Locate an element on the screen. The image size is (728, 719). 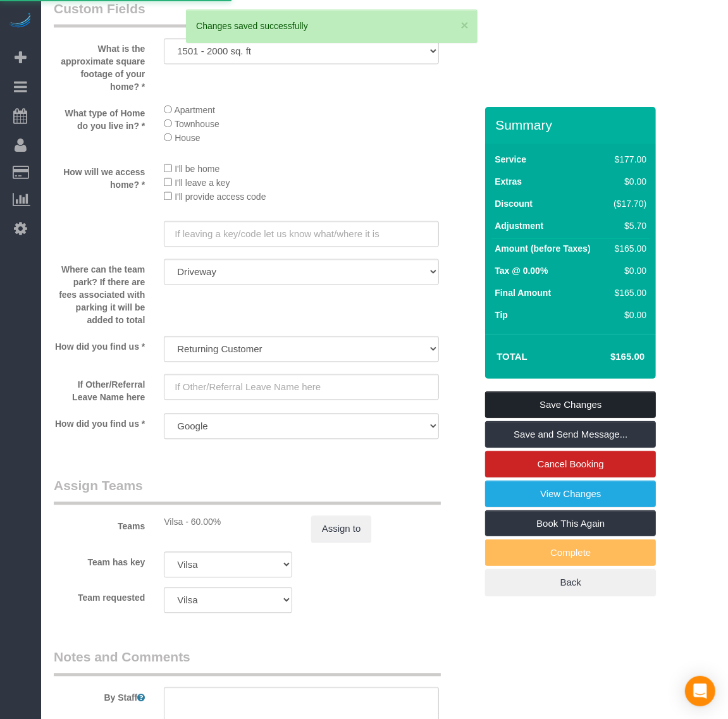
a: Cancel Booking is located at coordinates (570, 464).